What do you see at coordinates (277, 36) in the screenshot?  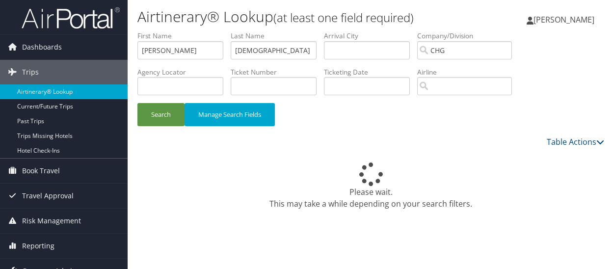 I see `label: Last Name` at bounding box center [277, 36].